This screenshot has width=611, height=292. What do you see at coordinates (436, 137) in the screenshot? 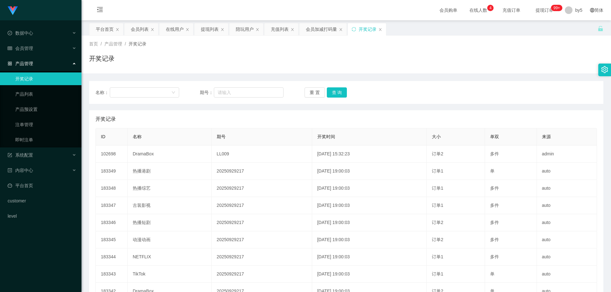
I see `span: 大小` at bounding box center [436, 137].